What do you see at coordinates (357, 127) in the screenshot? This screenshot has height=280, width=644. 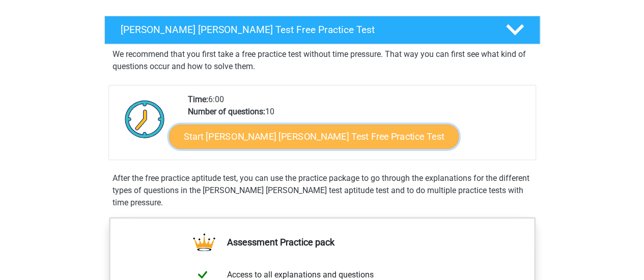 I see `div: 6:00 10` at bounding box center [357, 127].